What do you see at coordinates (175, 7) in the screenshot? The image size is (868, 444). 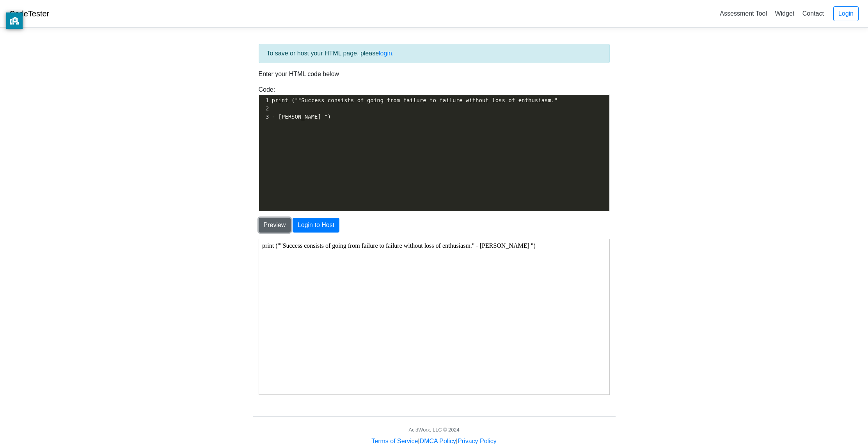 I see `body: print (""Success consists of going from failure to failure without loss of enthusiasm." - [PERSON...` at bounding box center [175, 7].